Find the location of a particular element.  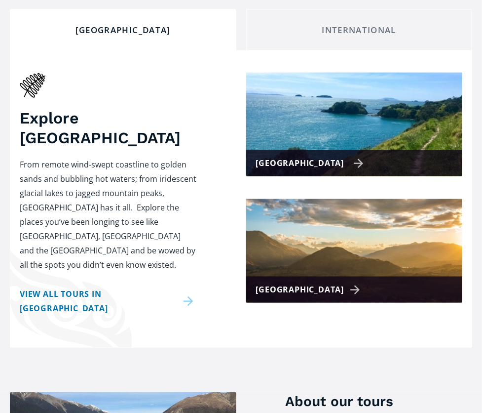

div: International is located at coordinates (359, 30).